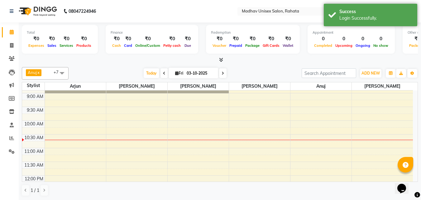 The width and height of the screenshot is (421, 200). I want to click on div: Appointment, so click(351, 32).